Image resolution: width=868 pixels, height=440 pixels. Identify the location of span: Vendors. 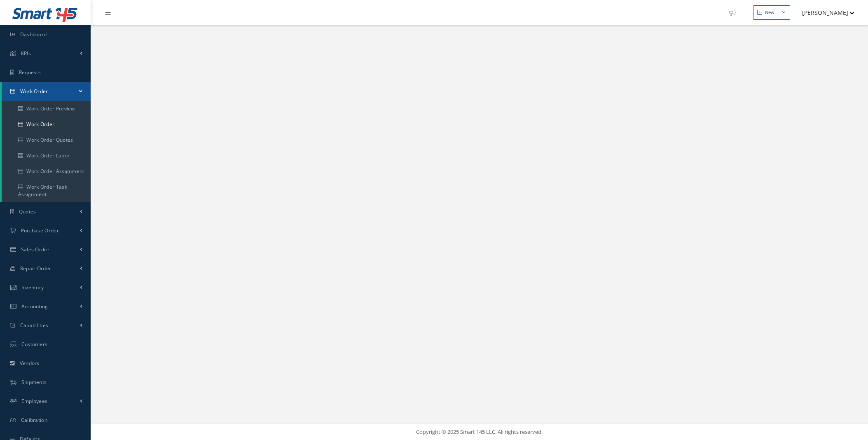
(30, 363).